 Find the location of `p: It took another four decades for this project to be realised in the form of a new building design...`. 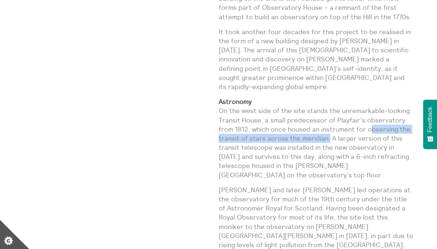

p: It took another four decades for this project to be realised in the form of a new building design... is located at coordinates (316, 59).